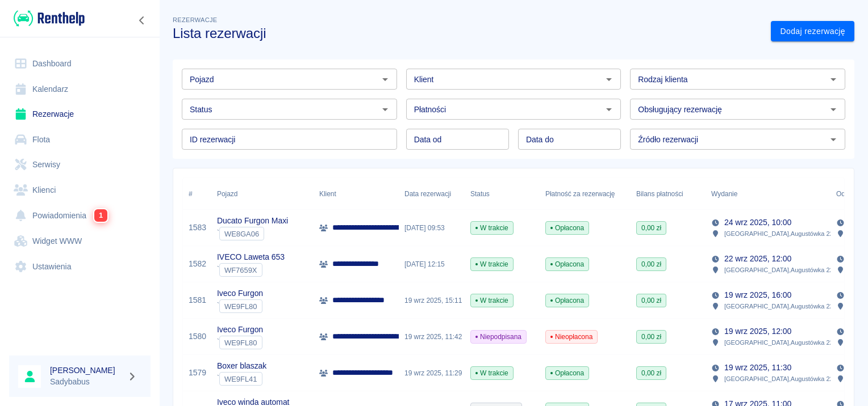  I want to click on div: 19 wrz 2025, 11:29, so click(432, 373).